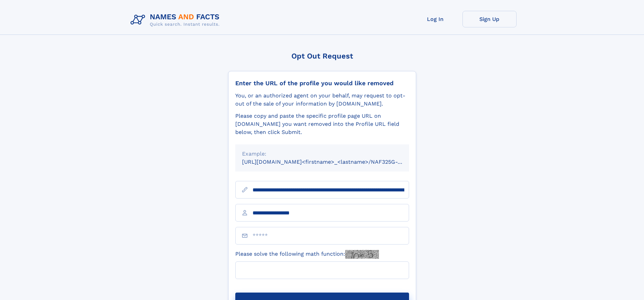  I want to click on div: Example:, so click(322, 154).